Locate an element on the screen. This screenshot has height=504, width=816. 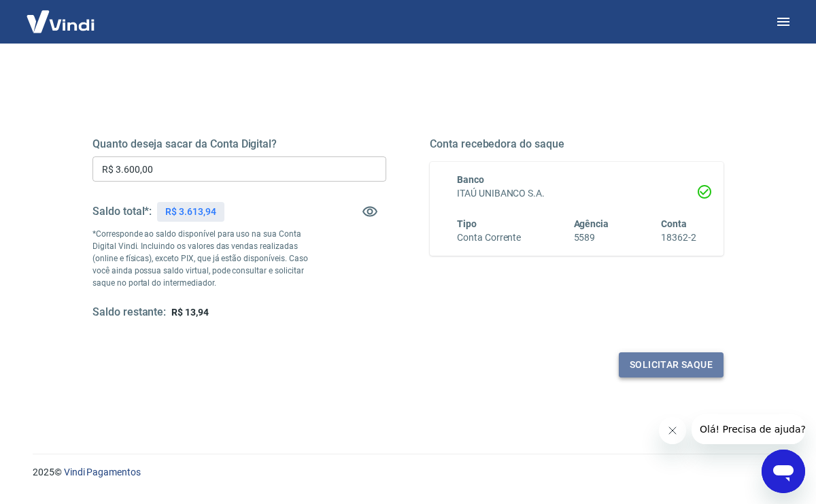
h6: 18362-2 is located at coordinates (679, 237).